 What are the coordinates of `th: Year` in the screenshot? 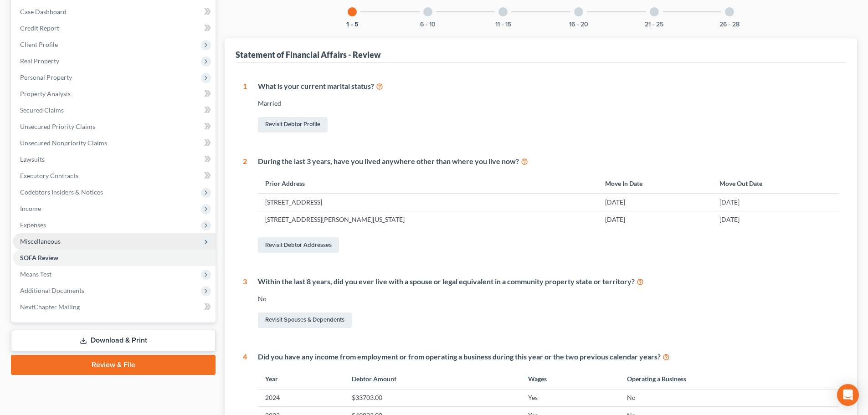 It's located at (301, 379).